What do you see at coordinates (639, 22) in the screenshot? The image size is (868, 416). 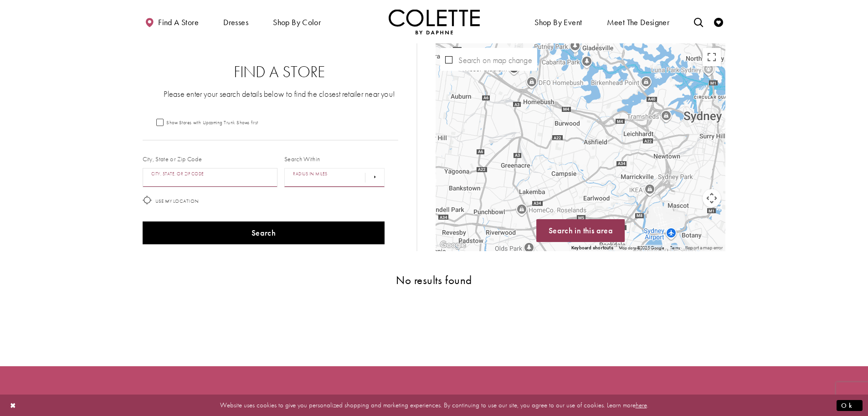 I see `a: Meet the designer` at bounding box center [639, 22].